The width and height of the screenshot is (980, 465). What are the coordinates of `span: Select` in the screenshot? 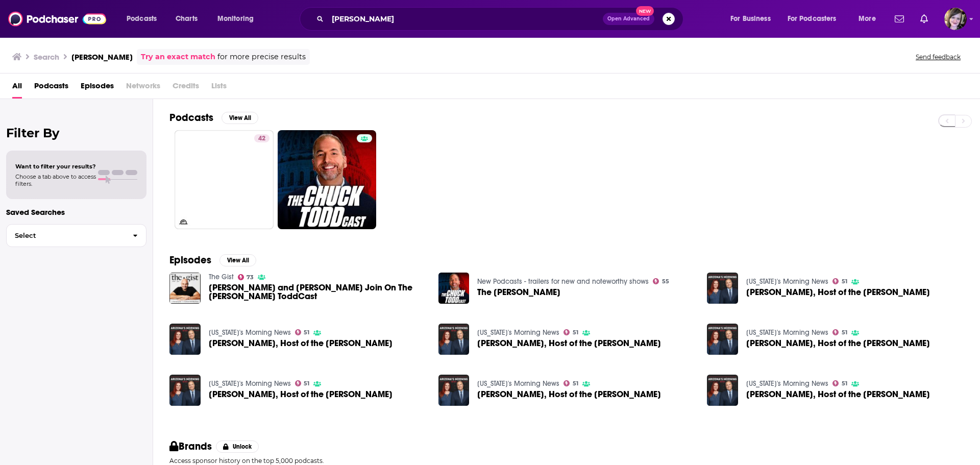 It's located at (65, 235).